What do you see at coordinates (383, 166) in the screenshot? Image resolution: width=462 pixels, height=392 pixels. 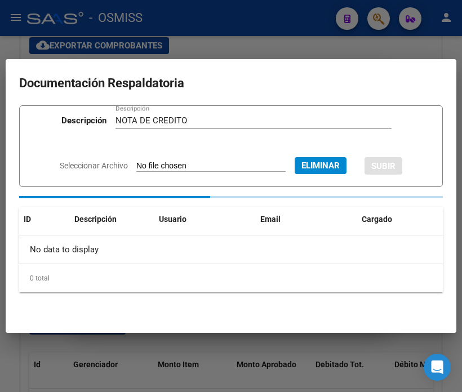 I see `span: SUBIR` at bounding box center [383, 166].